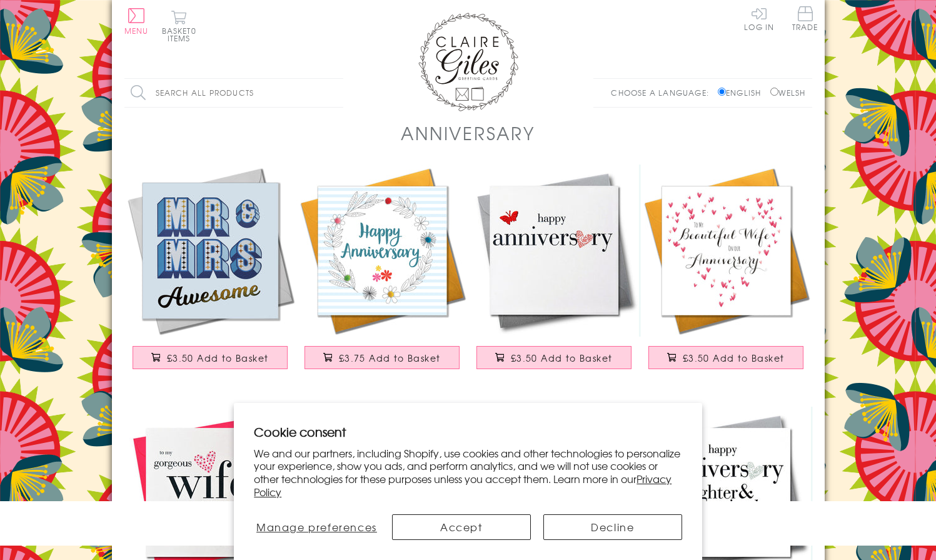 The height and width of the screenshot is (560, 936). Describe the element at coordinates (774, 91) in the screenshot. I see `input: Welsh` at that location.